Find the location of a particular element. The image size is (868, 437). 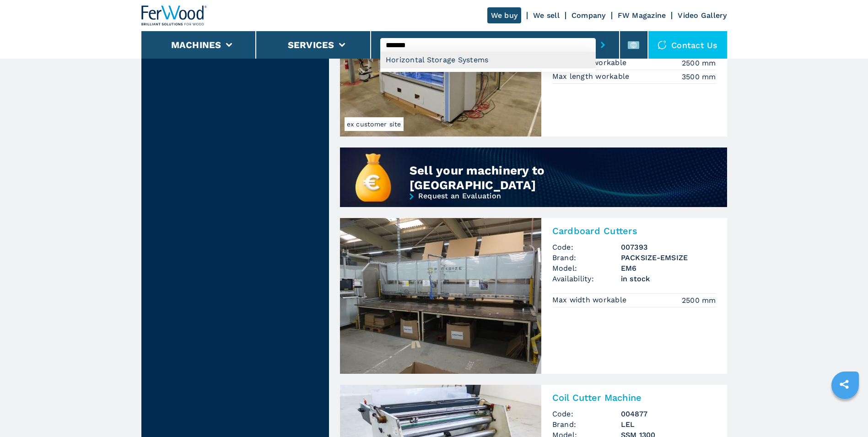

em: 3500 mm is located at coordinates (698, 77).